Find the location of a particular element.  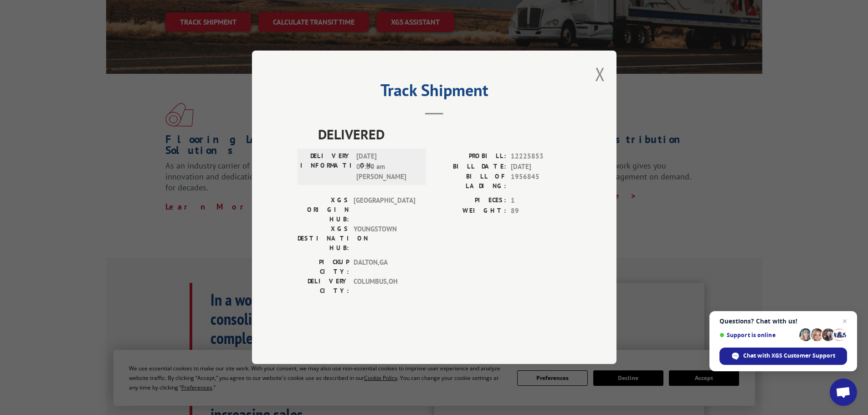

label: DELIVERY CITY: is located at coordinates (323, 286).